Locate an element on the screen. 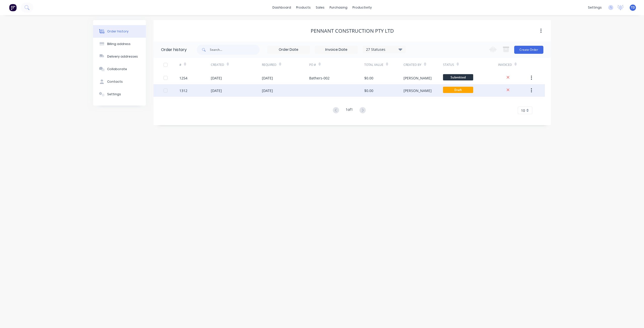  button: Billing address is located at coordinates (120, 44).